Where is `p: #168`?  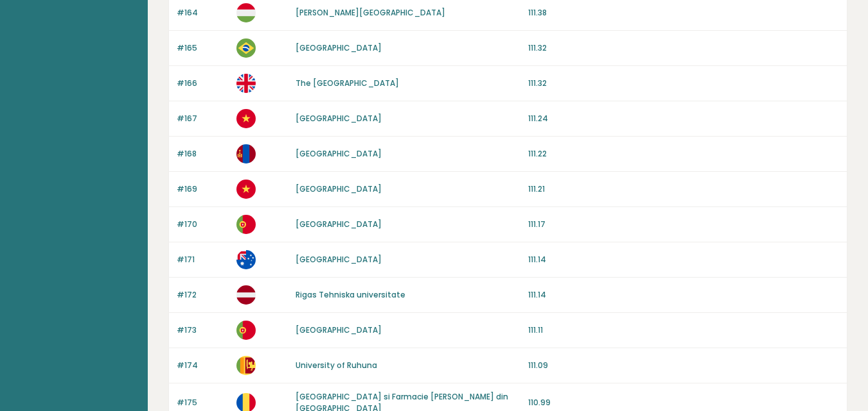 p: #168 is located at coordinates (203, 154).